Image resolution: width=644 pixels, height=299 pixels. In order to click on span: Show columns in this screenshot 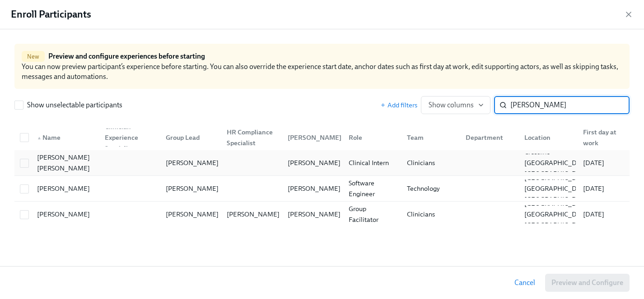, I will do `click(455, 105)`.